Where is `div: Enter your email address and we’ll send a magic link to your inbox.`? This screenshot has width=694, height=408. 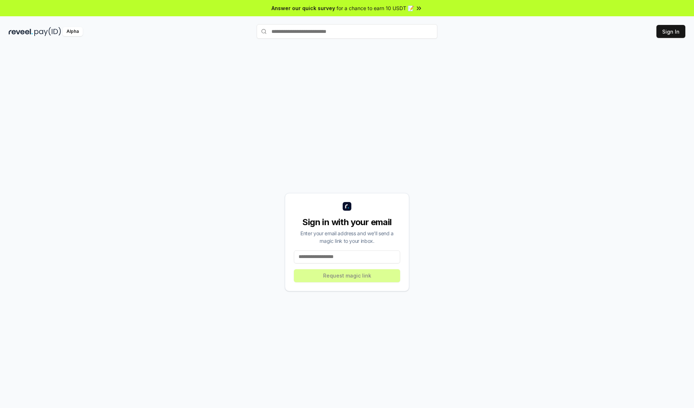
div: Enter your email address and we’ll send a magic link to your inbox. is located at coordinates (347, 237).